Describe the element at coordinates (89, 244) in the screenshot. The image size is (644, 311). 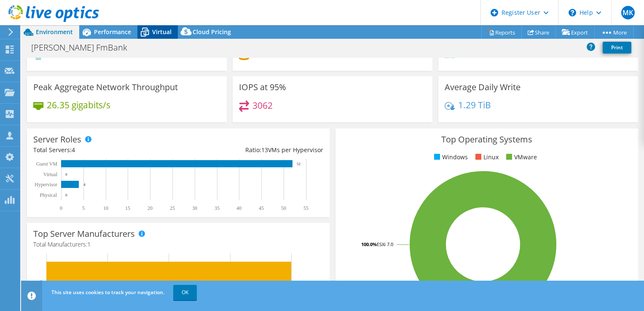
I see `span: 1` at that location.